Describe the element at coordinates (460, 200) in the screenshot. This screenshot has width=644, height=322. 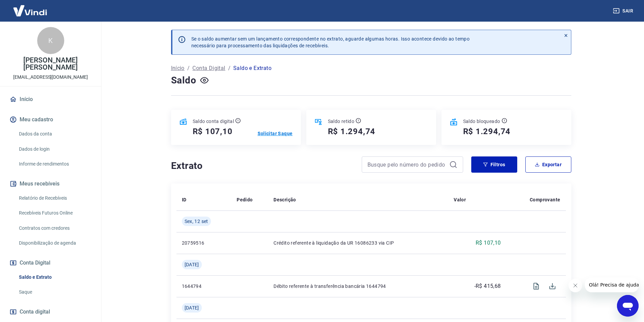
I see `p: Valor` at that location.